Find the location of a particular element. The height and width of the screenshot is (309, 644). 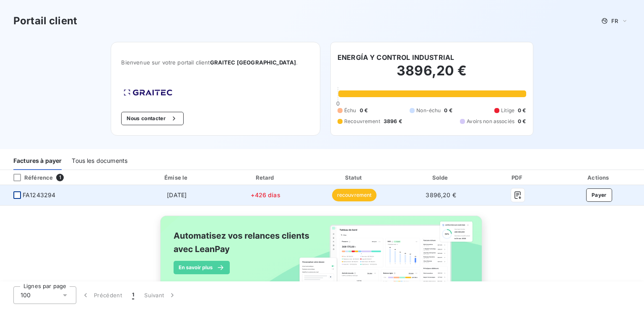

h3: Portail client is located at coordinates (46, 21).